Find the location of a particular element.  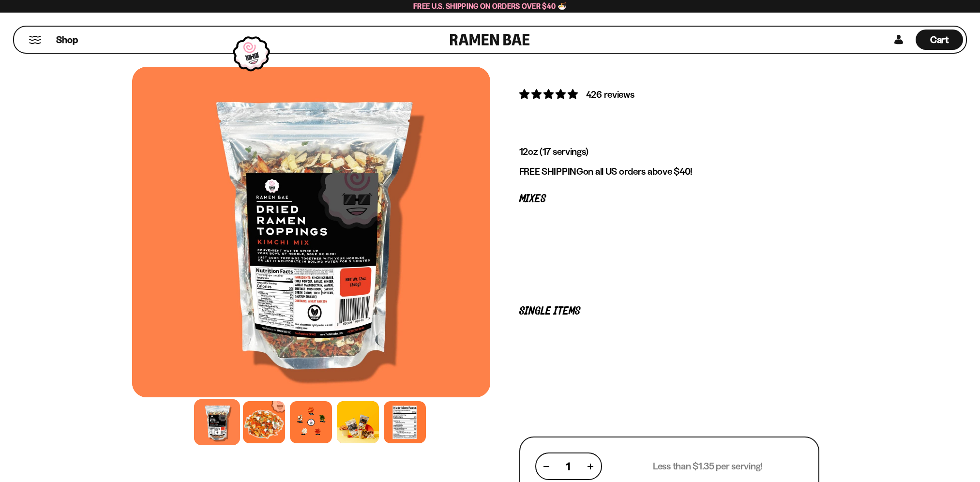

p: on all US orders above $40! is located at coordinates (669, 172).